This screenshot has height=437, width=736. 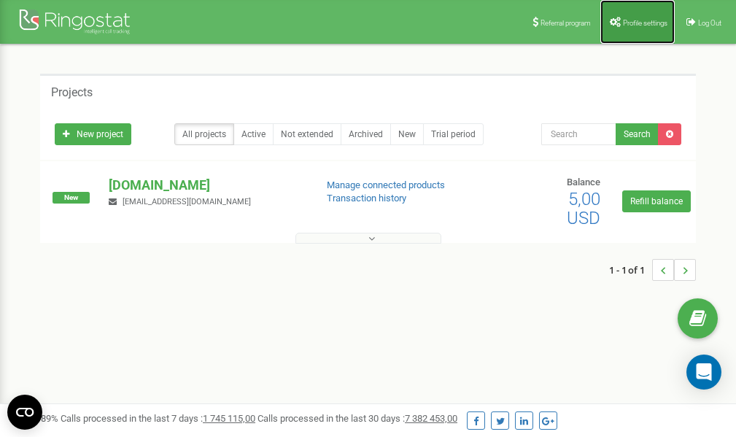 What do you see at coordinates (366, 134) in the screenshot?
I see `a: Archived` at bounding box center [366, 134].